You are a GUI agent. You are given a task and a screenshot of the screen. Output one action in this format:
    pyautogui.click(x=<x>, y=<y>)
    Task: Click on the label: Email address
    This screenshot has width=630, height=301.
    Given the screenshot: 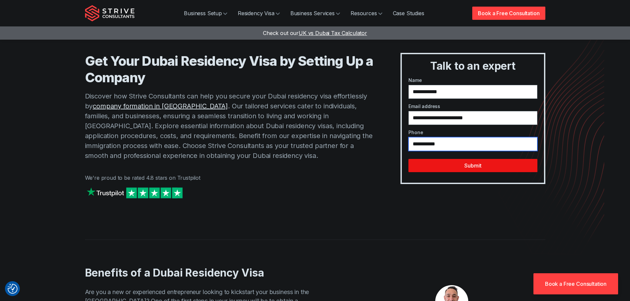 What is the action you would take?
    pyautogui.click(x=473, y=106)
    